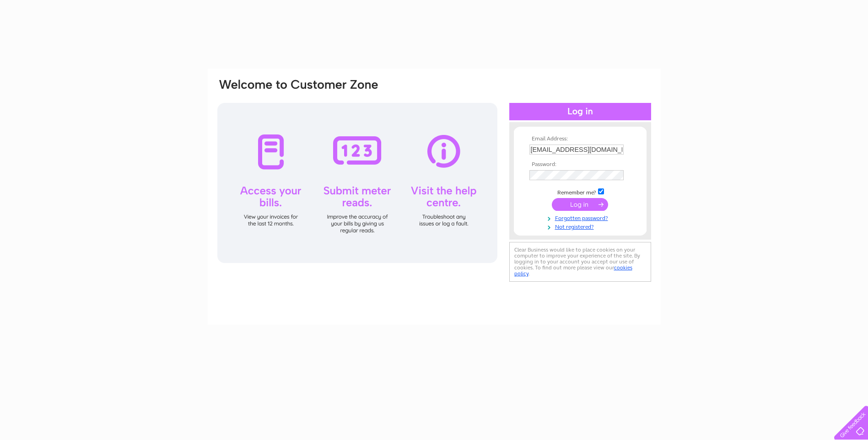 The image size is (868, 440). Describe the element at coordinates (580, 191) in the screenshot. I see `td: Remember me?` at that location.